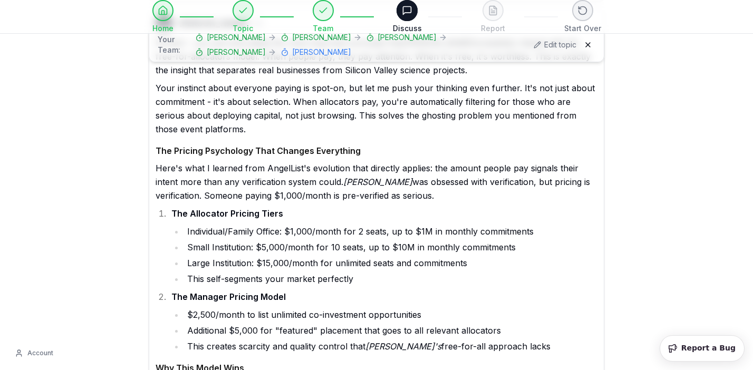  What do you see at coordinates (34, 353) in the screenshot?
I see `button: Account` at bounding box center [34, 353].